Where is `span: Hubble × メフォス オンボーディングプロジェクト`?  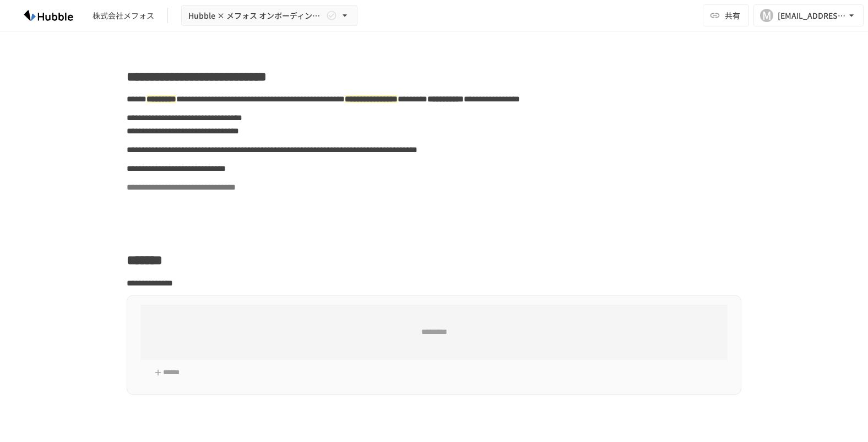
span: Hubble × メフォス オンボーディングプロジェクト is located at coordinates (256, 15).